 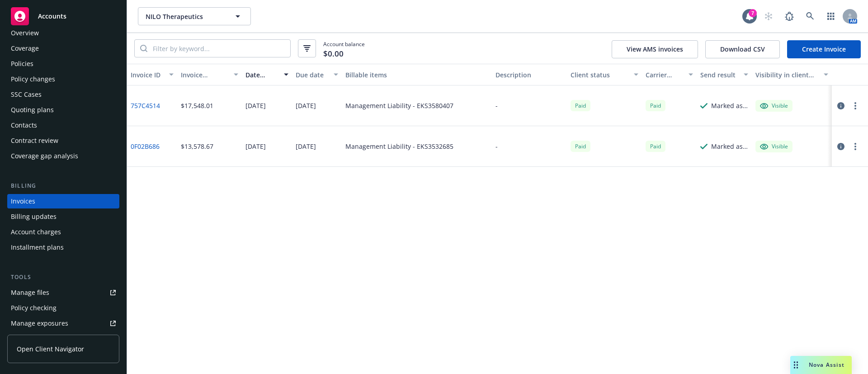 What do you see at coordinates (37, 248) in the screenshot?
I see `div: Installment plans` at bounding box center [37, 248].